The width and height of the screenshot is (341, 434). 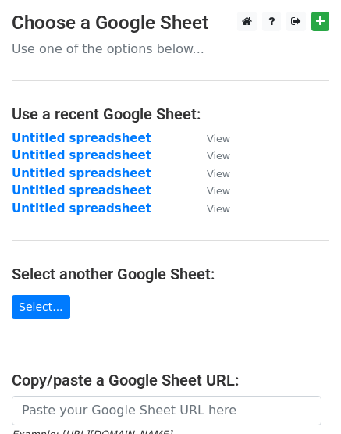 I want to click on p: Use one of the options below..., so click(x=170, y=48).